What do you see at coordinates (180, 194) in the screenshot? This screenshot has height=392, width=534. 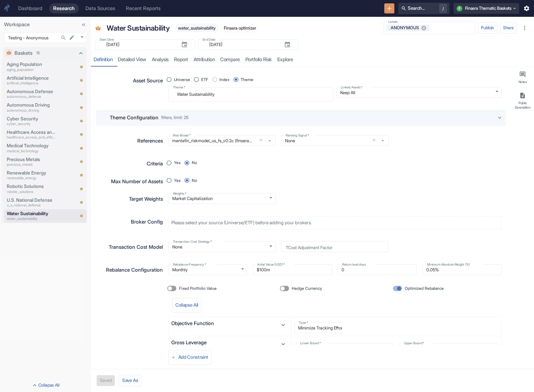 I see `label: Weights` at bounding box center [180, 194].